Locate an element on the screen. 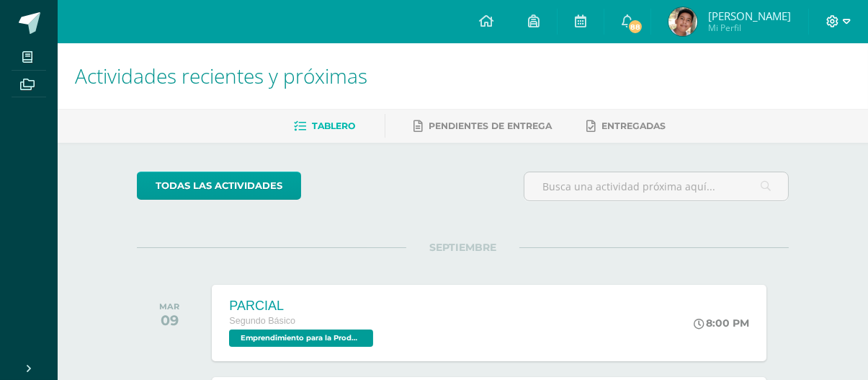 The image size is (868, 380). div: 09 is located at coordinates (169, 320).